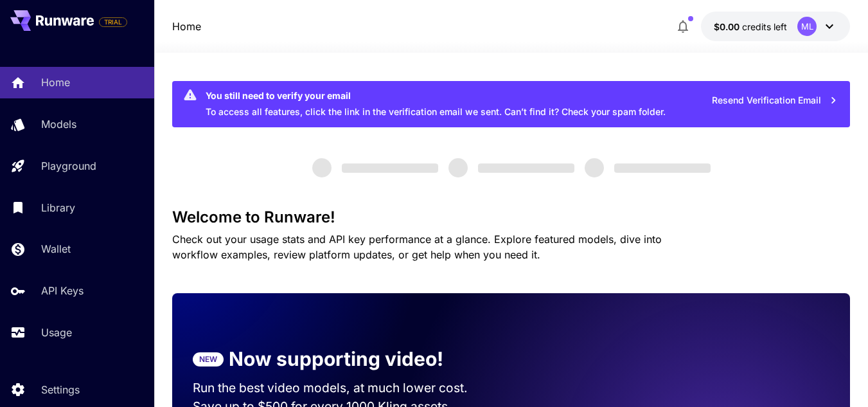 The width and height of the screenshot is (868, 407). I want to click on p: Library, so click(58, 207).